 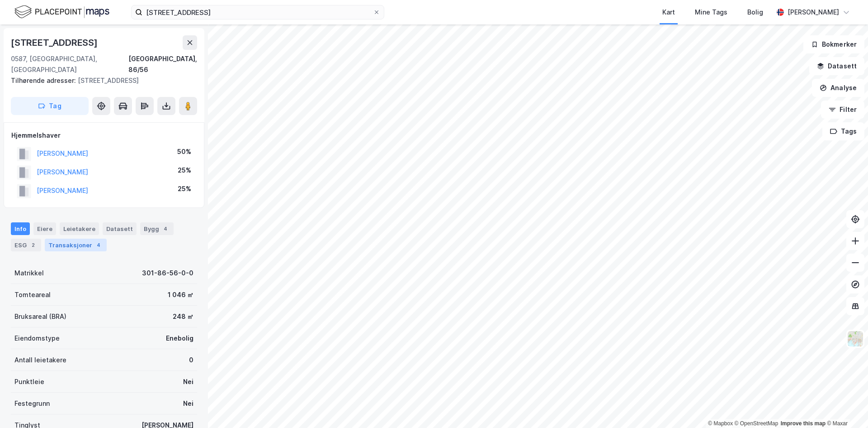 What do you see at coordinates (33, 295) in the screenshot?
I see `div: Tomteareal` at bounding box center [33, 295].